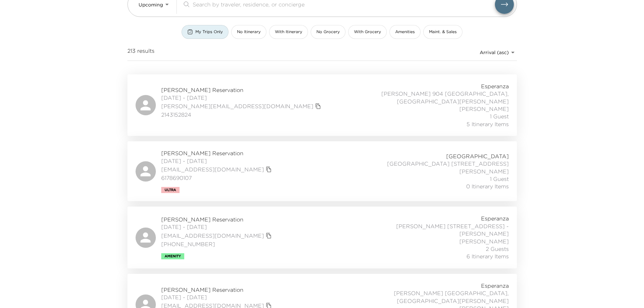 This screenshot has height=308, width=644. Describe the element at coordinates (242, 115) in the screenshot. I see `span: 2143152824` at that location.